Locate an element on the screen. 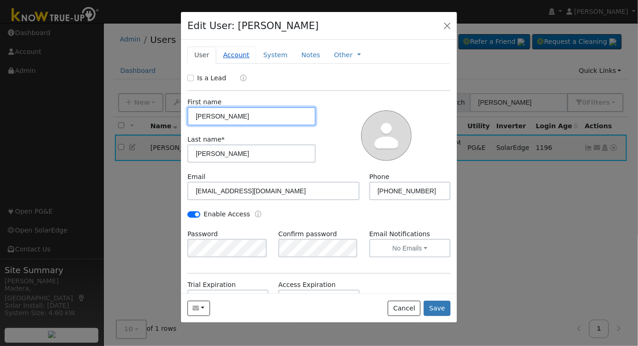 The image size is (638, 346). label: Email Notifications is located at coordinates (410, 234).